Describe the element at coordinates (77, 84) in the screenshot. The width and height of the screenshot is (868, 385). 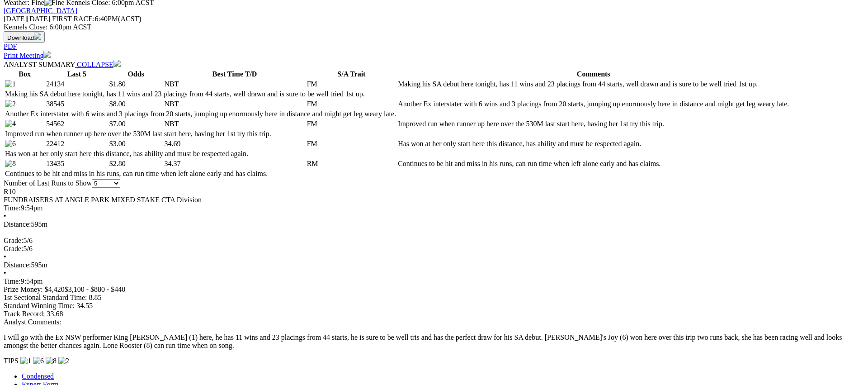
I see `td: 24134` at that location.